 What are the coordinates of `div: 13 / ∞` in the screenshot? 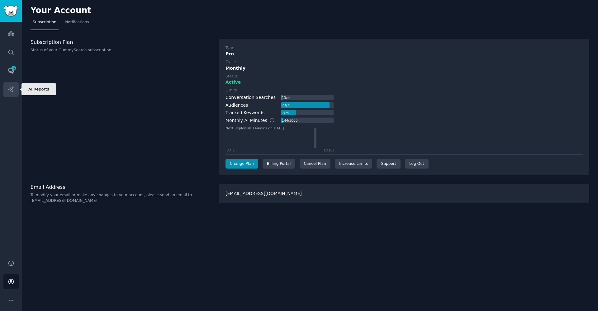 It's located at (286, 98).